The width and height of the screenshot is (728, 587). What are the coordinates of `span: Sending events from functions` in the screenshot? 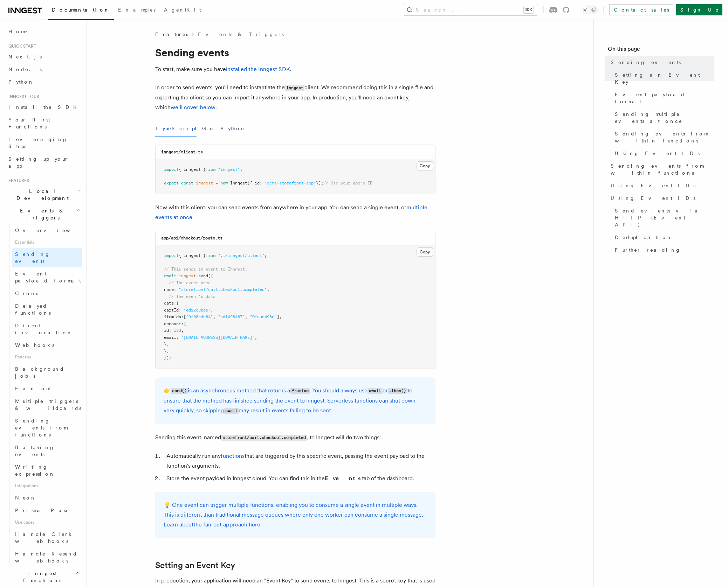 It's located at (41, 428).